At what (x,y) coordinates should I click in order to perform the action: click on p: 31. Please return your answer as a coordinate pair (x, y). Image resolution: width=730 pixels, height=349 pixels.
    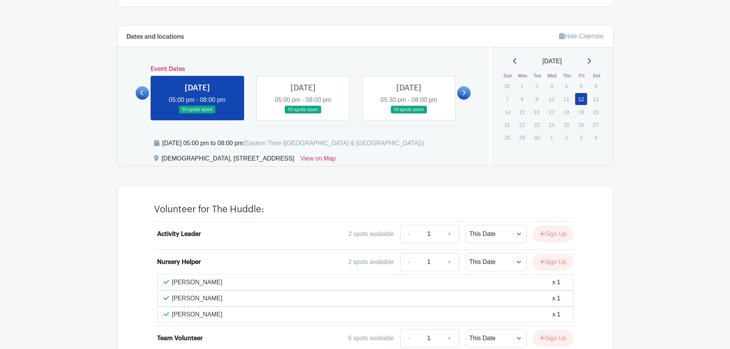
    Looking at the image, I should click on (507, 86).